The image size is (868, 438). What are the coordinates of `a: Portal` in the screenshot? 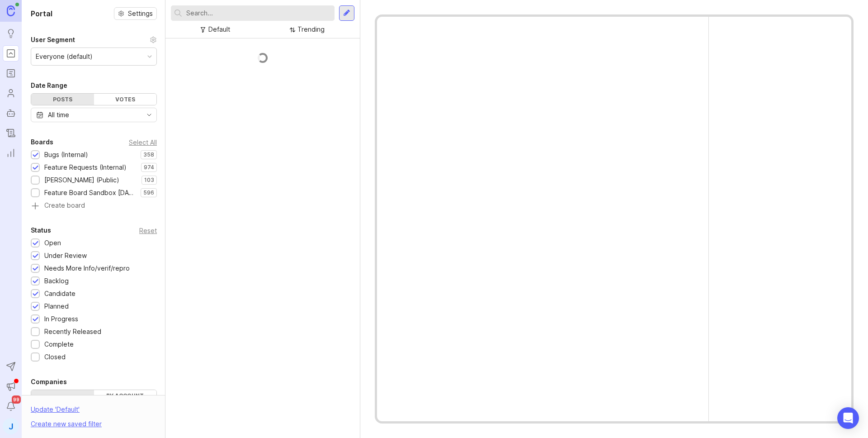 It's located at (11, 53).